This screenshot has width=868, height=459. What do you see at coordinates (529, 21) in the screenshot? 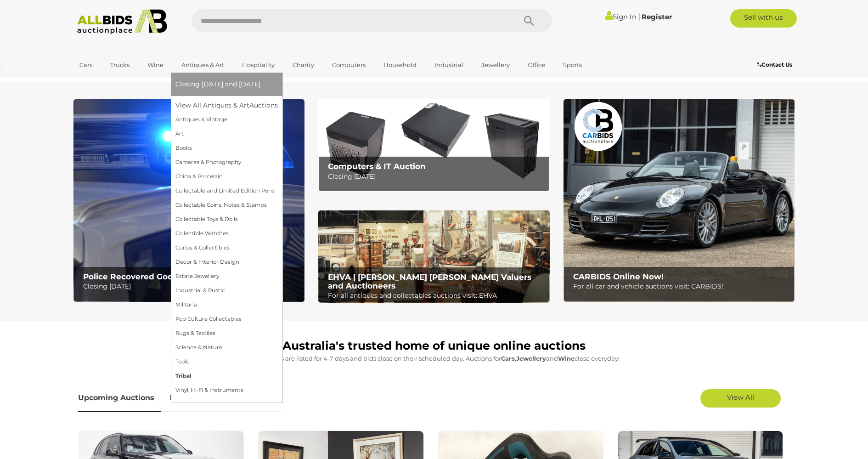
I see `button: Search` at bounding box center [529, 21].